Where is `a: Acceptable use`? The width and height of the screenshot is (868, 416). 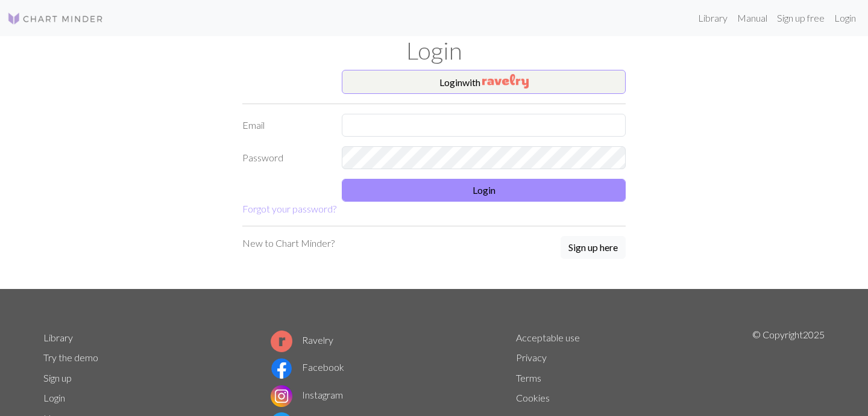 a: Acceptable use is located at coordinates (548, 337).